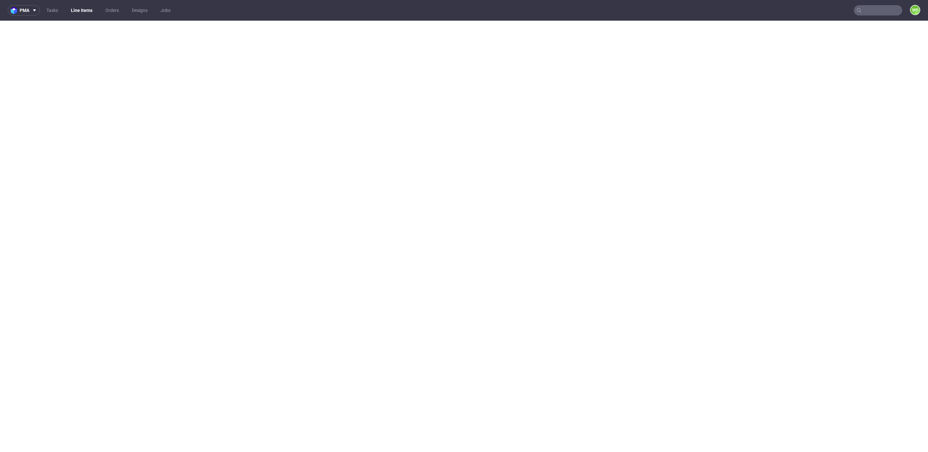 The height and width of the screenshot is (452, 928). Describe the element at coordinates (24, 10) in the screenshot. I see `button: pma` at that location.